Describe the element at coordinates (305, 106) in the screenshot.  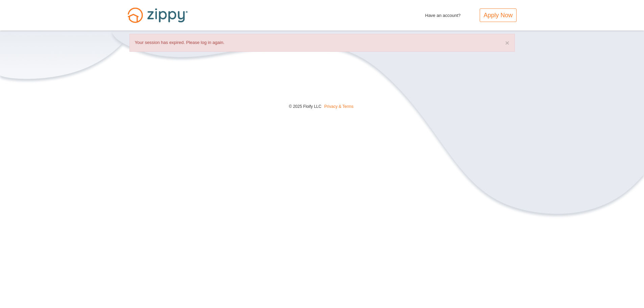
I see `span: © 2025 Floify LLC` at that location.